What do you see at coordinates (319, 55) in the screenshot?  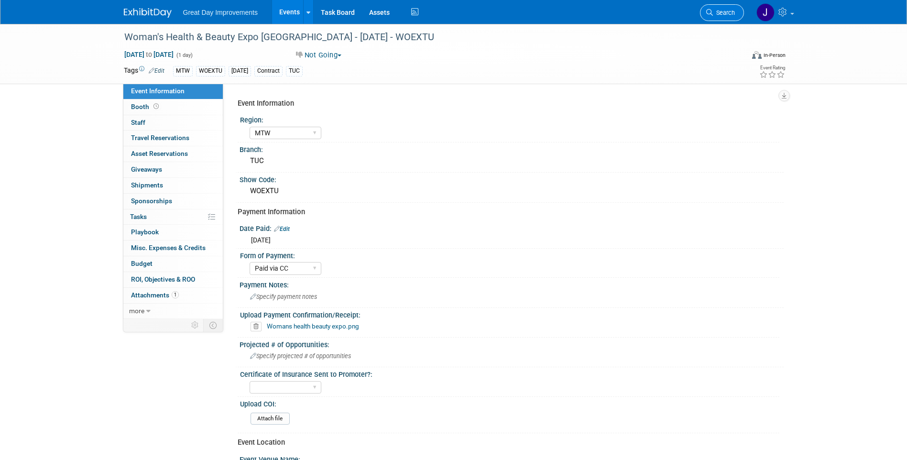 I see `button: Not Going` at bounding box center [319, 55].